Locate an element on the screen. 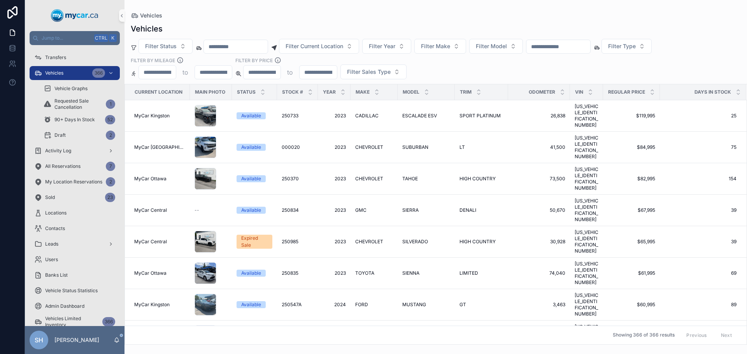  a: LIMITED is located at coordinates (481, 273).